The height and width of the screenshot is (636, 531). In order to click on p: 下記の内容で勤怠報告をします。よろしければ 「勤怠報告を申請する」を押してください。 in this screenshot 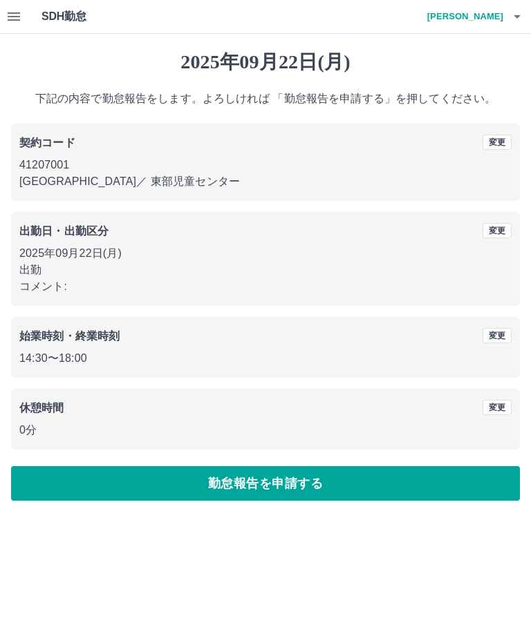, I will do `click(265, 99)`.